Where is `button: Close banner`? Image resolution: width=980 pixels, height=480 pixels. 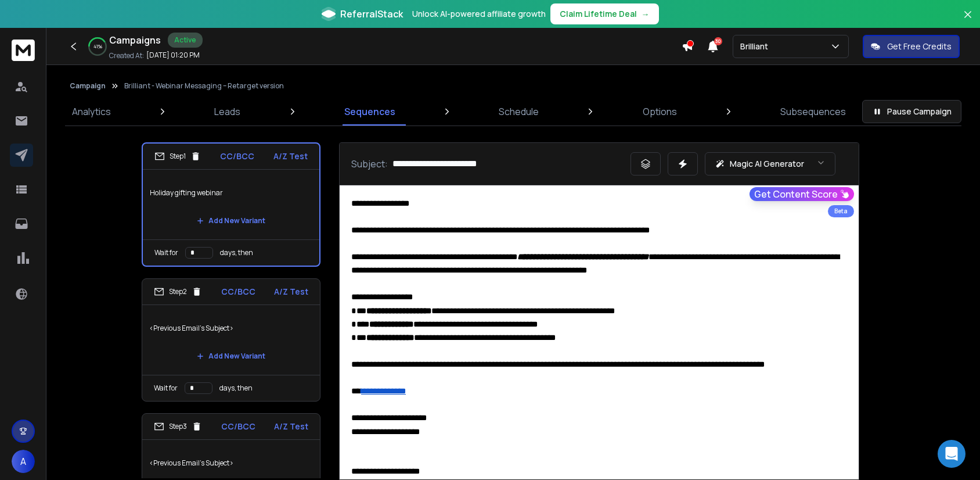 button: Close banner is located at coordinates (967, 21).